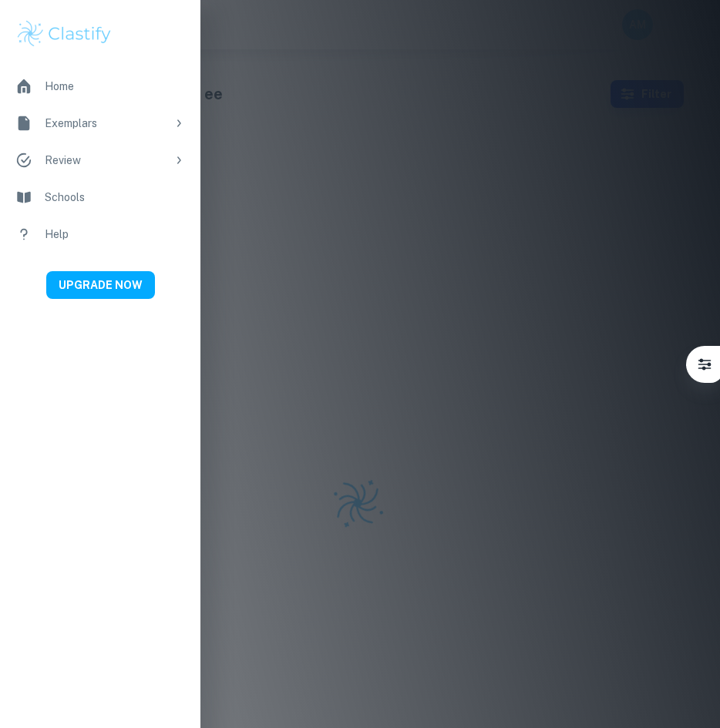 The height and width of the screenshot is (728, 720). What do you see at coordinates (105, 160) in the screenshot?
I see `div: Review` at bounding box center [105, 160].